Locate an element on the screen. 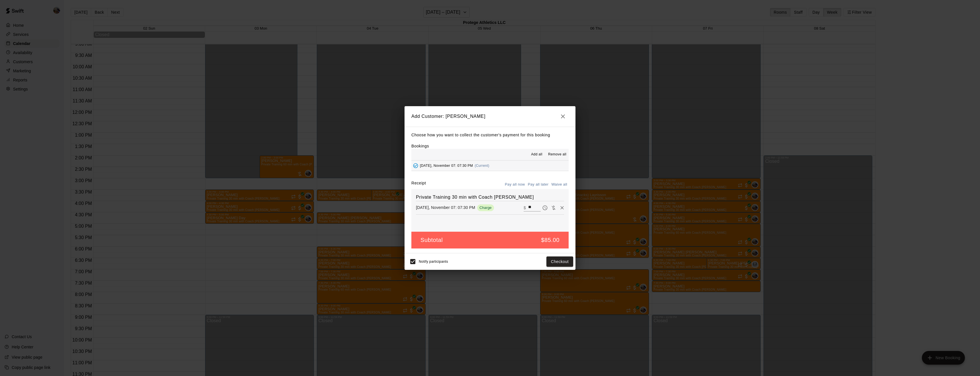 The height and width of the screenshot is (376, 980). span: Waive payment is located at coordinates (554, 207).